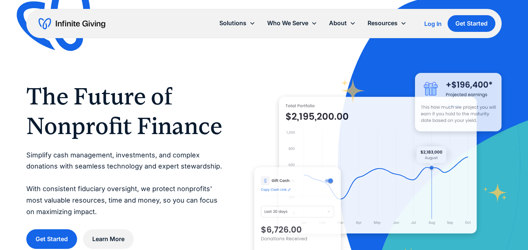 Image resolution: width=528 pixels, height=250 pixels. I want to click on a: home, so click(72, 24).